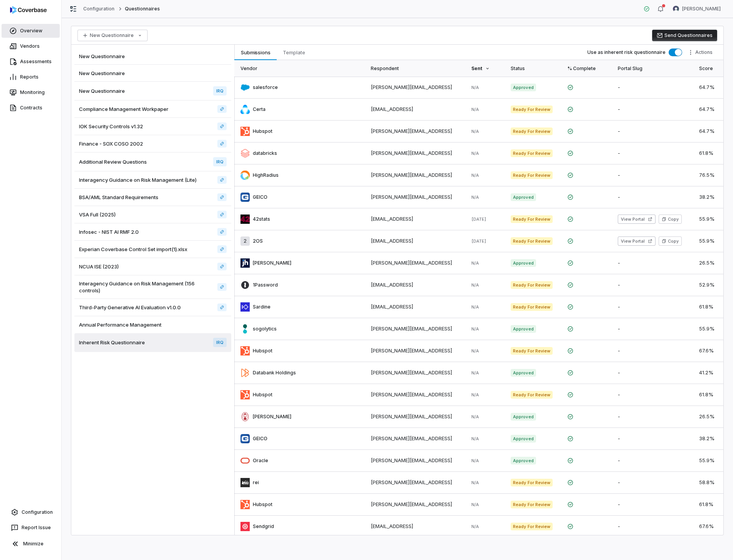 Image resolution: width=733 pixels, height=560 pixels. I want to click on span: NCUA ISE (2023), so click(99, 266).